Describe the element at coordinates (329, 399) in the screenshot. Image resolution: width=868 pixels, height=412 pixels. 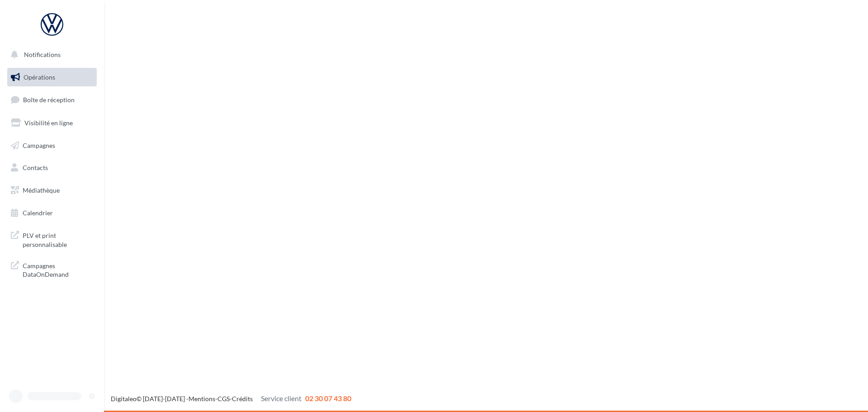
I see `span: 02 30 07 43 80` at that location.